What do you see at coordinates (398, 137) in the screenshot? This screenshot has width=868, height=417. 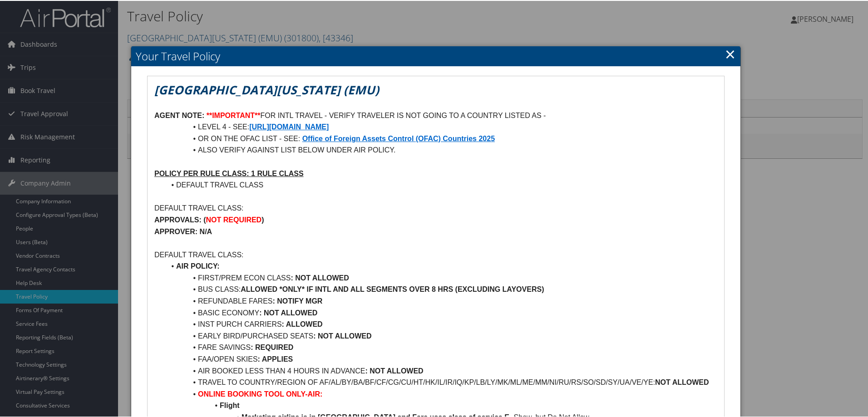 I see `a: Office of Foreign Assets Control (OFAC) Countries 2025` at bounding box center [398, 137].